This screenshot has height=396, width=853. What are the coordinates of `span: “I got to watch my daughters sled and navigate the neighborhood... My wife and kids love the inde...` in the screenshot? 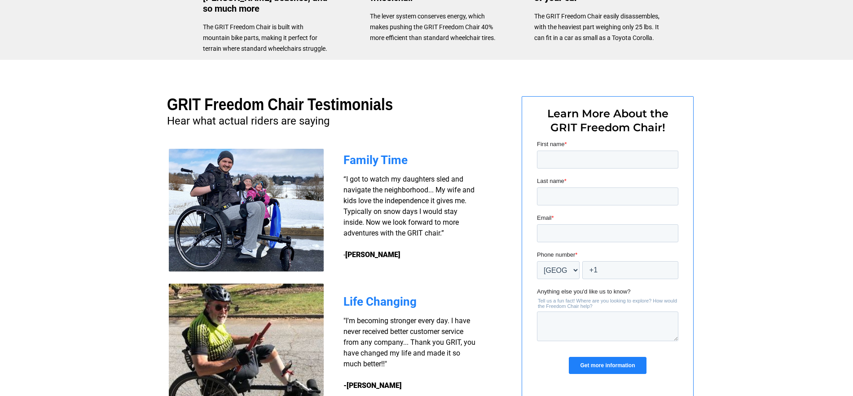 It's located at (409, 217).